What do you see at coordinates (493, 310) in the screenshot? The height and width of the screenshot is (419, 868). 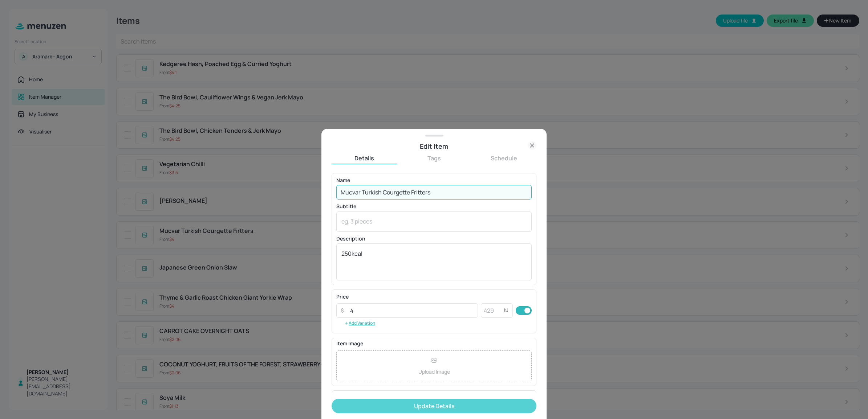 I see `input: 429` at bounding box center [493, 310].